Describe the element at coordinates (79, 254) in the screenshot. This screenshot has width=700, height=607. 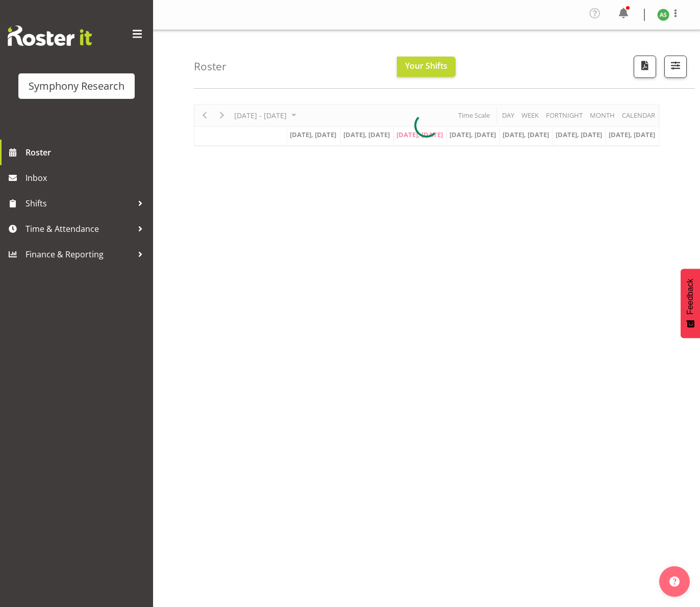
I see `span: Finance & Reporting` at that location.